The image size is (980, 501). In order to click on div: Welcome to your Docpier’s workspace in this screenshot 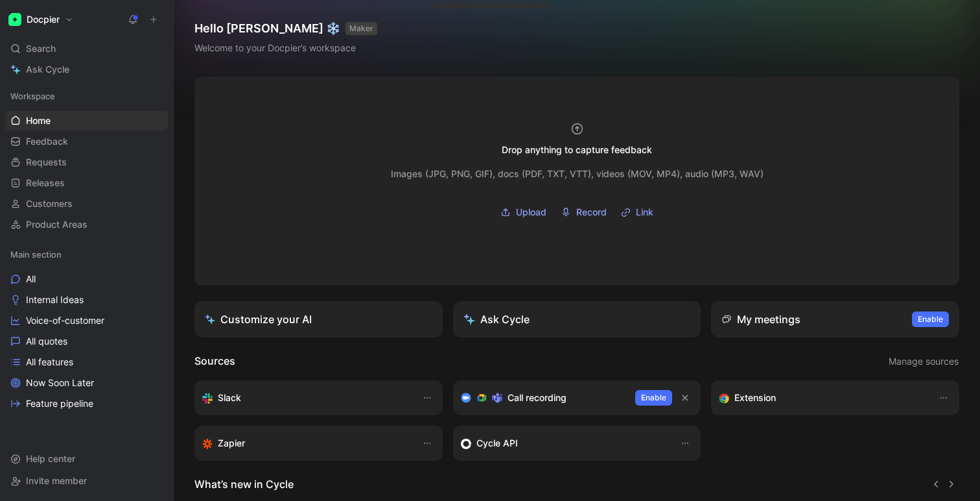, I will do `click(286, 48)`.